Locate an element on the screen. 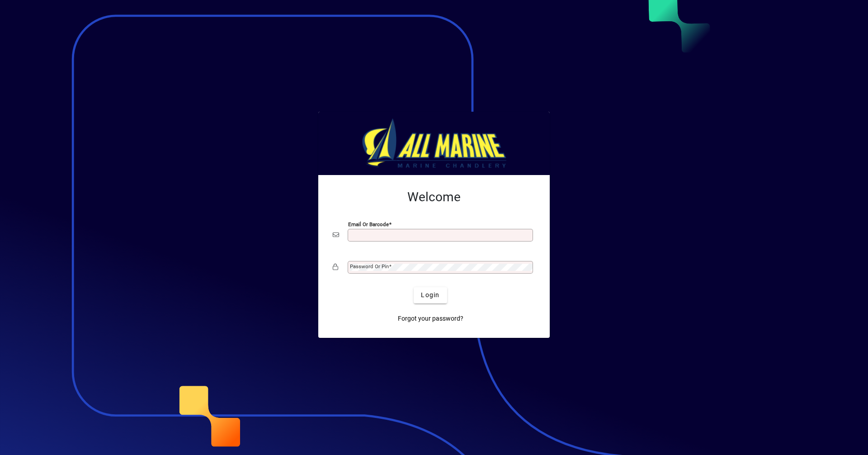  a: Forgot your password? is located at coordinates (431, 319).